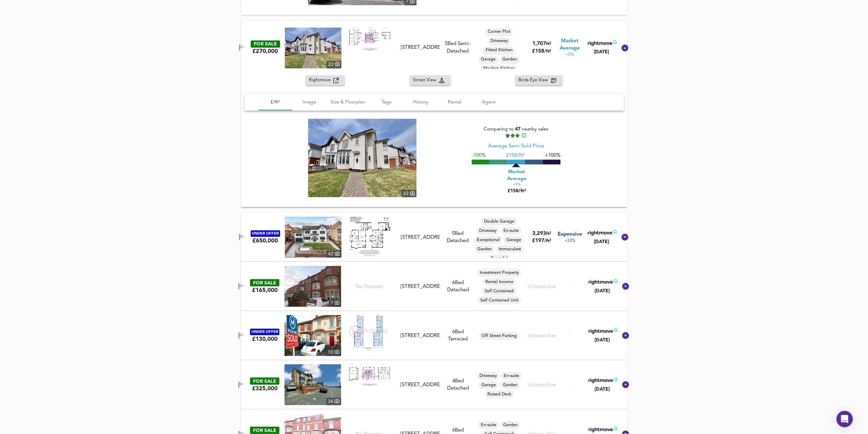 The height and width of the screenshot is (434, 868). Describe the element at coordinates (334, 401) in the screenshot. I see `div: 34` at that location.